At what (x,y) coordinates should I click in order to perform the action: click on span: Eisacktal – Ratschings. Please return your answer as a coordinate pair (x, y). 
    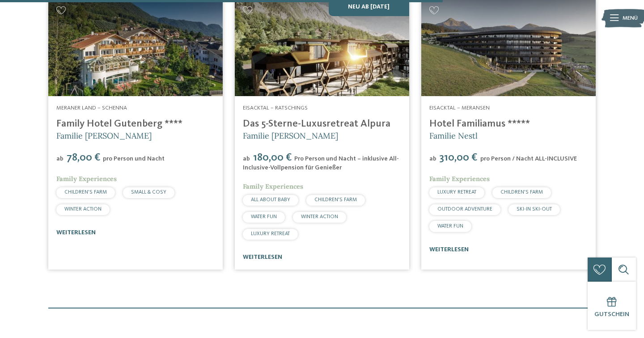
    Looking at the image, I should click on (275, 108).